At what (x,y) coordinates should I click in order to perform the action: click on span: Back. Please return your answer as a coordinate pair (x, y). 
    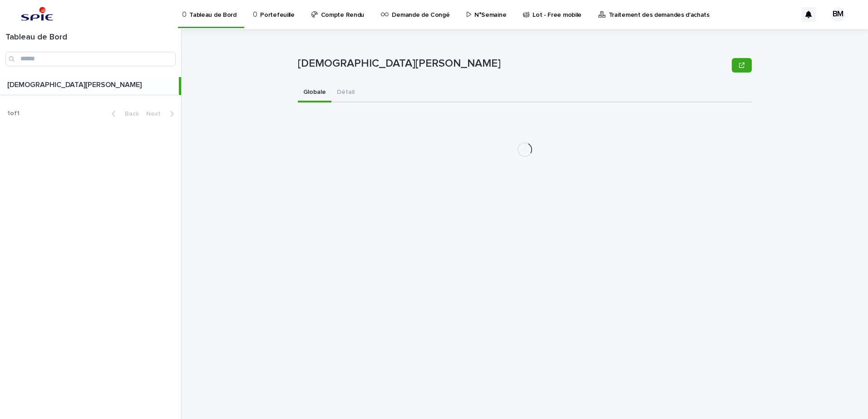
    Looking at the image, I should click on (129, 114).